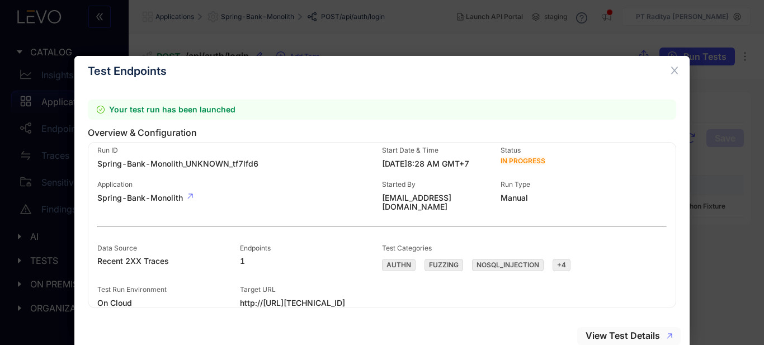 The height and width of the screenshot is (345, 764). I want to click on span: Manual, so click(560, 198).